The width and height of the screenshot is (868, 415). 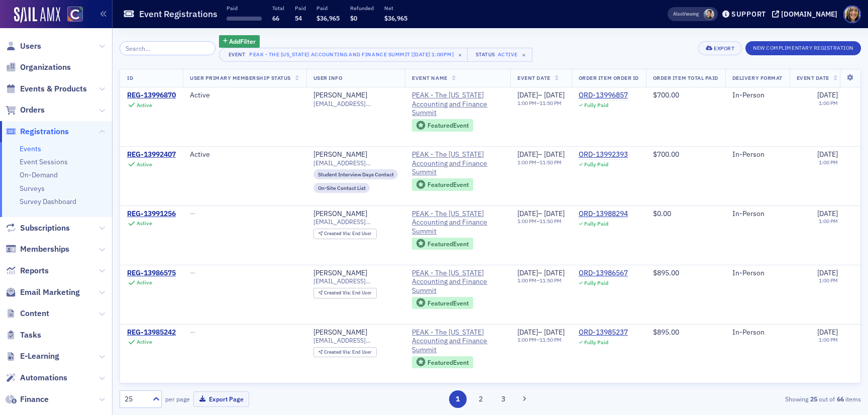 What do you see at coordinates (27, 270) in the screenshot?
I see `a: Reports` at bounding box center [27, 270].